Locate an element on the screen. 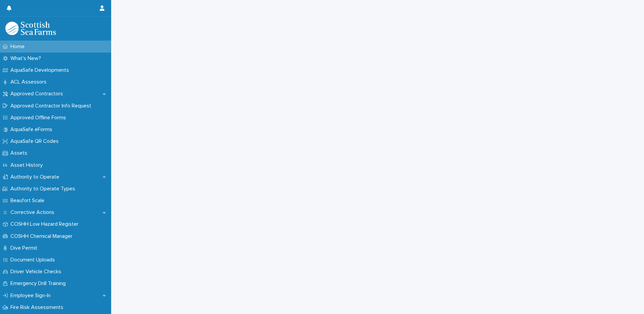 This screenshot has width=644, height=314. p: Approved Offline Forms is located at coordinates (39, 117).